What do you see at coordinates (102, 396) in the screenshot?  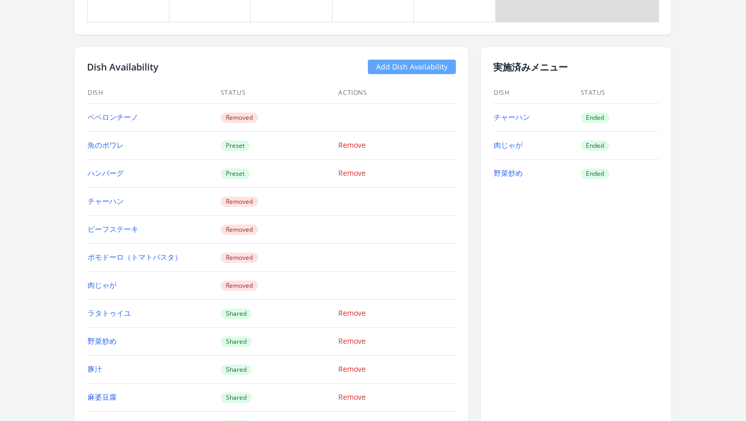 I see `a: 麻婆豆腐` at bounding box center [102, 396].